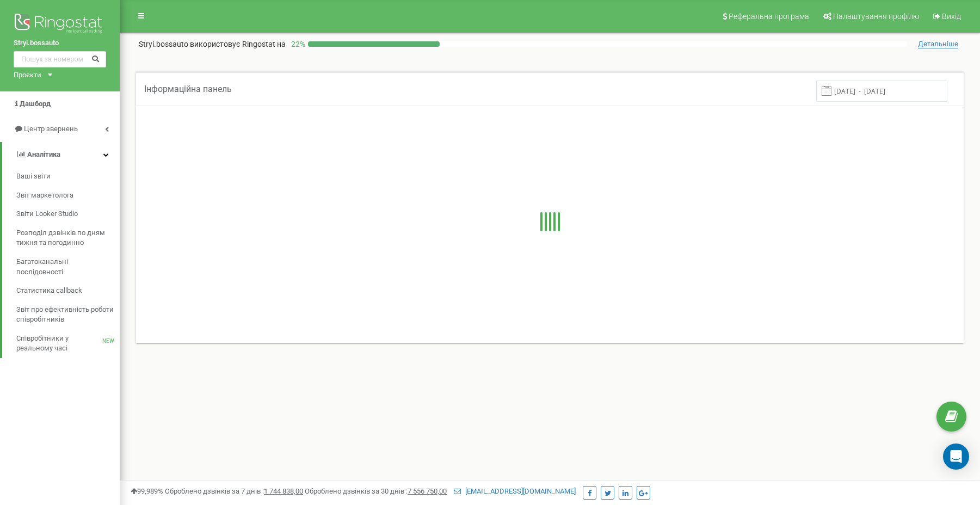 The width and height of the screenshot is (980, 505). Describe the element at coordinates (61, 155) in the screenshot. I see `a: Аналiтика` at that location.